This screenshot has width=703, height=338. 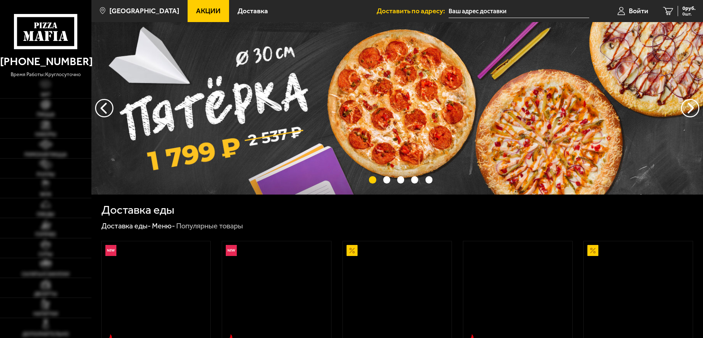 What do you see at coordinates (46, 134) in the screenshot?
I see `span: Наборы` at bounding box center [46, 134].